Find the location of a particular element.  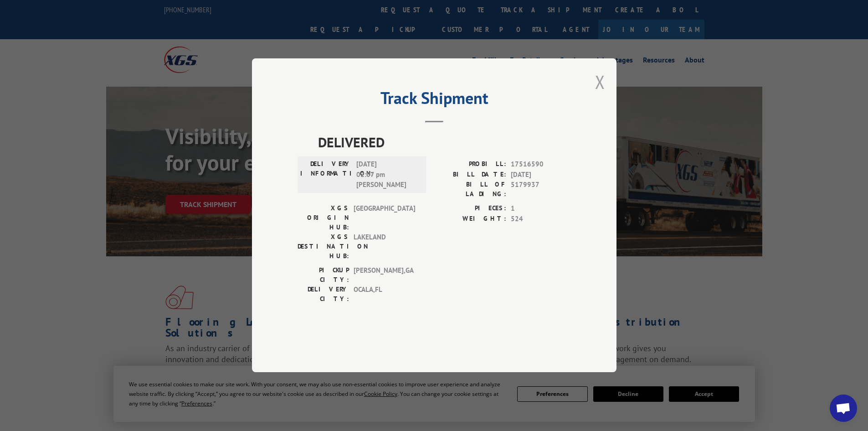

label: PROBILL: is located at coordinates (470, 164).